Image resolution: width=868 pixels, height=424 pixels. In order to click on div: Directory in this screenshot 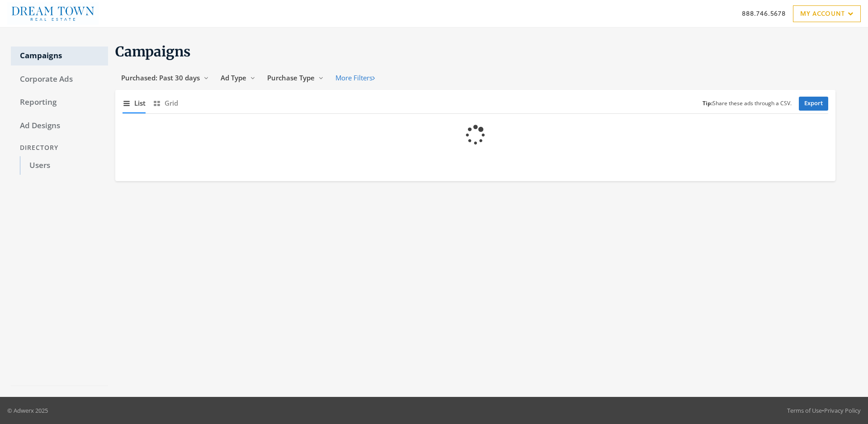, I will do `click(59, 148)`.